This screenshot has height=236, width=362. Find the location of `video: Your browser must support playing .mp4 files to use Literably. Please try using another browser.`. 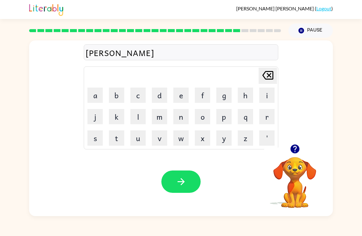

video: Your browser must support playing .mp4 files to use Literably. Please try using another browser. is located at coordinates (294, 178).